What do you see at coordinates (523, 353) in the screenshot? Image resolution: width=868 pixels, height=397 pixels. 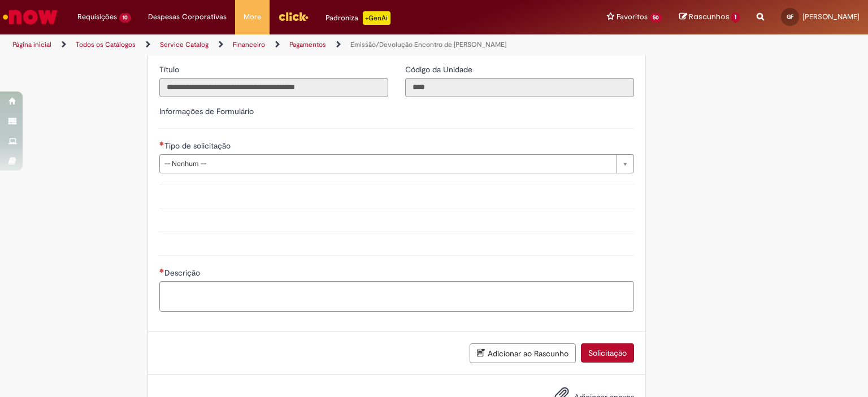 I see `button: Adicionar ao Rascunho` at bounding box center [523, 353].